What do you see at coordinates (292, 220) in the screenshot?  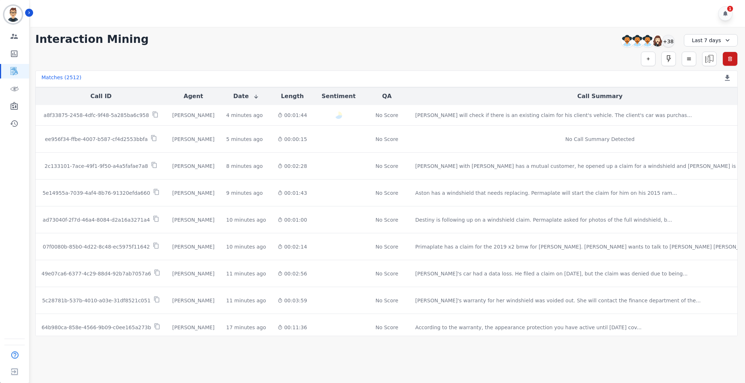 I see `div: 00:01:00` at bounding box center [292, 220].